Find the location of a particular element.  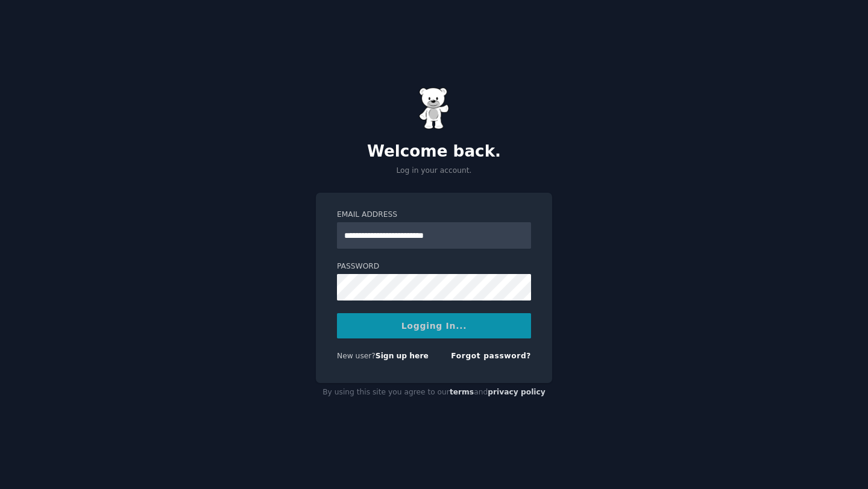

h2: Welcome back. is located at coordinates (434, 152).